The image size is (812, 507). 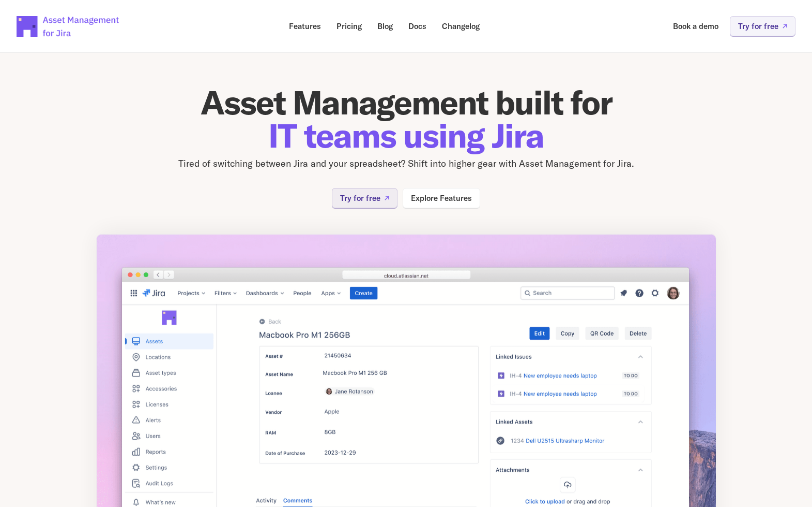 I want to click on a: Blog, so click(x=386, y=26).